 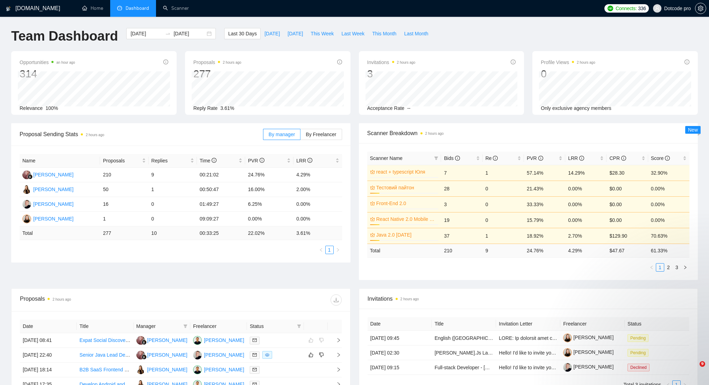 What do you see at coordinates (173, 161) in the screenshot?
I see `th: Replies` at bounding box center [173, 161].